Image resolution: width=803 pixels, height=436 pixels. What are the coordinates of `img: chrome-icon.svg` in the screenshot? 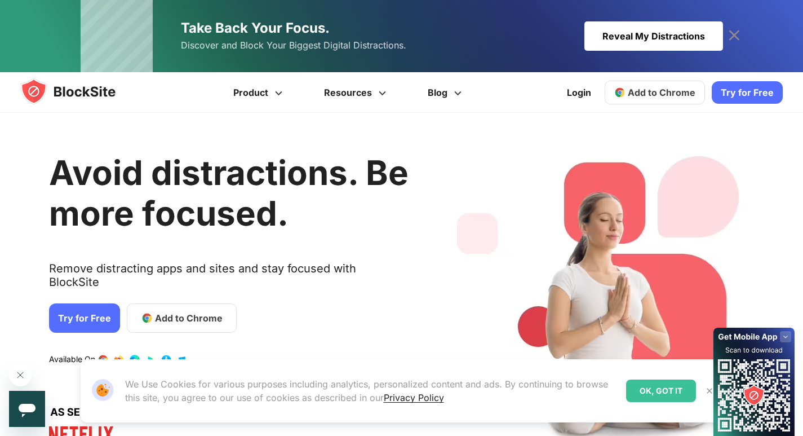 It's located at (620, 92).